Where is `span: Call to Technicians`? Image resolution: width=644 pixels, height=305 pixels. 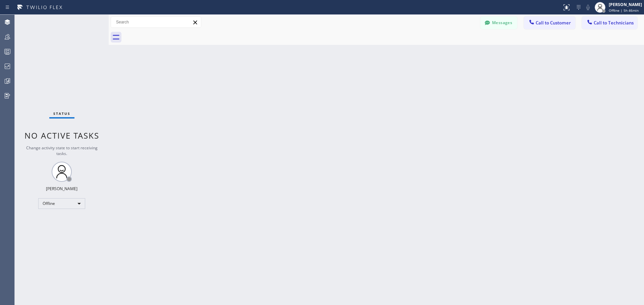
span: Call to Technicians is located at coordinates (613, 23).